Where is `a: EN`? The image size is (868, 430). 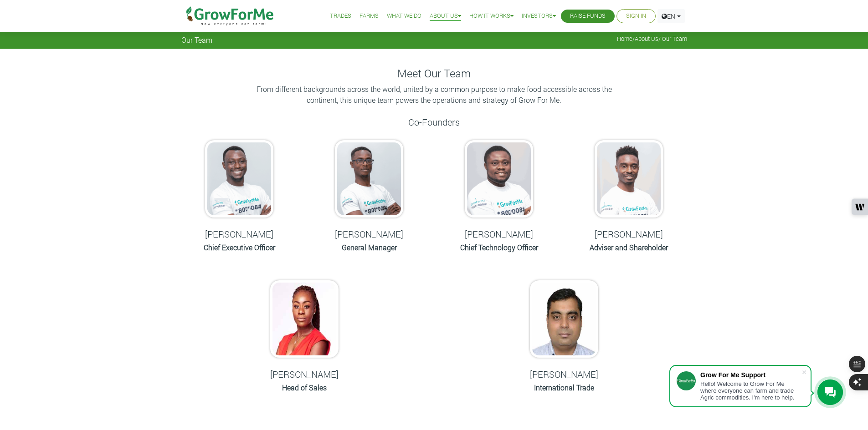
a: EN is located at coordinates (672, 16).